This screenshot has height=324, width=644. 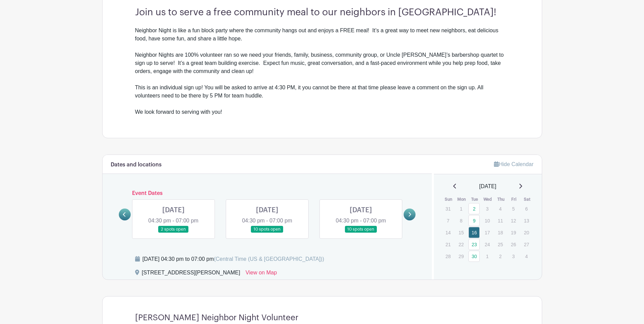 I want to click on div: Neighbor Night is like a fun block party where the community hangs out and enjoys a FREE meal! It..., so click(x=322, y=35).